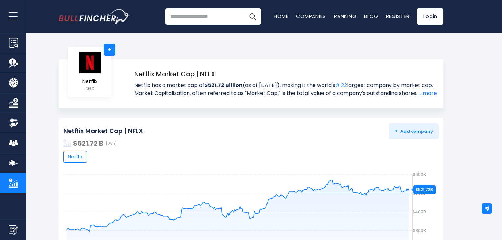  What do you see at coordinates (398, 16) in the screenshot?
I see `a: Register` at bounding box center [398, 16].